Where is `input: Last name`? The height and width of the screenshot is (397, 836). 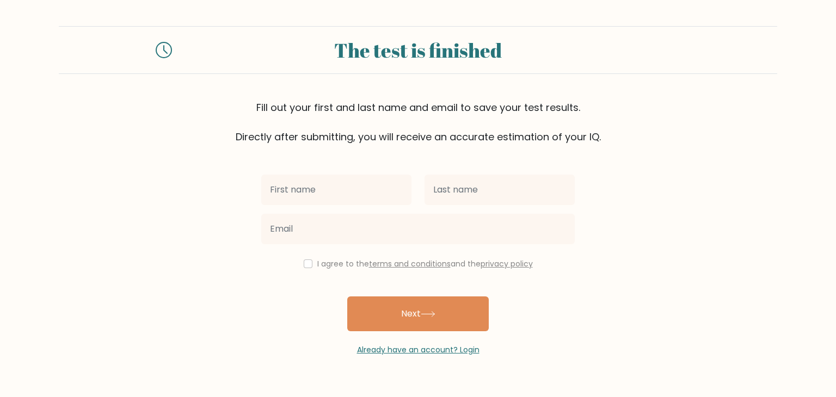 input: Last name is located at coordinates (500, 190).